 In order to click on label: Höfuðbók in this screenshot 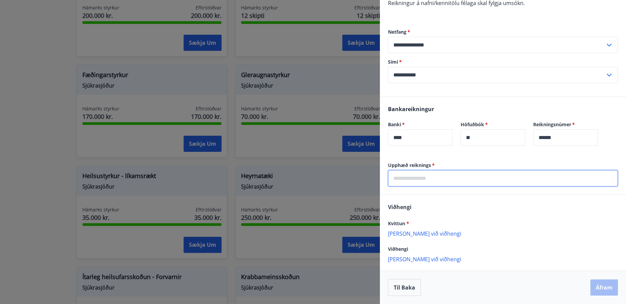, I will do `click(493, 124)`.